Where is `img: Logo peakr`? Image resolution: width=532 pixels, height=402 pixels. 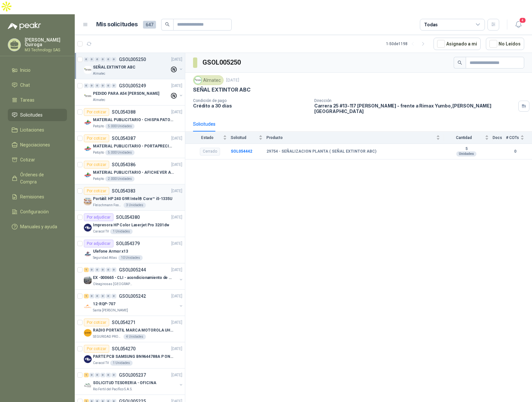
img: Logo peakr is located at coordinates (24, 26).